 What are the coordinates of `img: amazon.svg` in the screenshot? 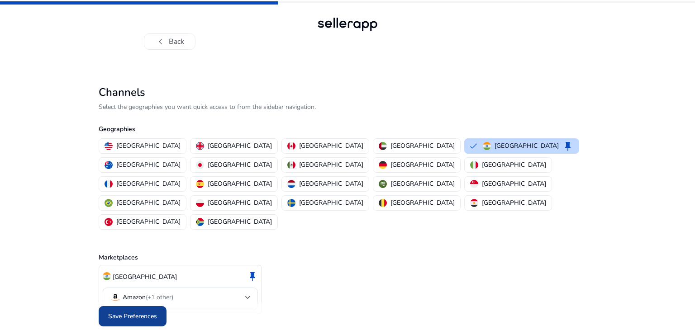 It's located at (115, 298).